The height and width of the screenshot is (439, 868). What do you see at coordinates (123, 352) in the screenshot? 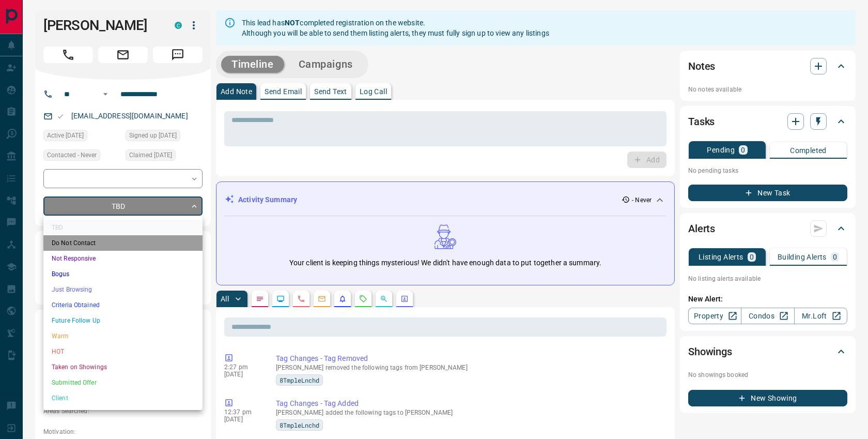
I see `li: HOT` at bounding box center [123, 352].